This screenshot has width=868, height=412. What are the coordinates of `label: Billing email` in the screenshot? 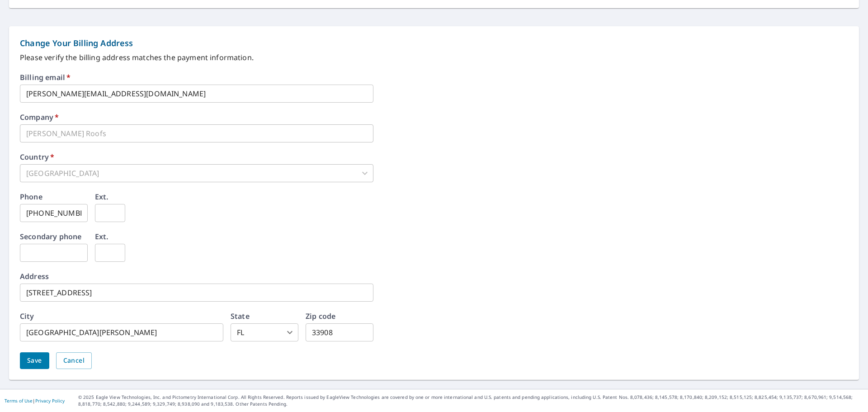 It's located at (45, 77).